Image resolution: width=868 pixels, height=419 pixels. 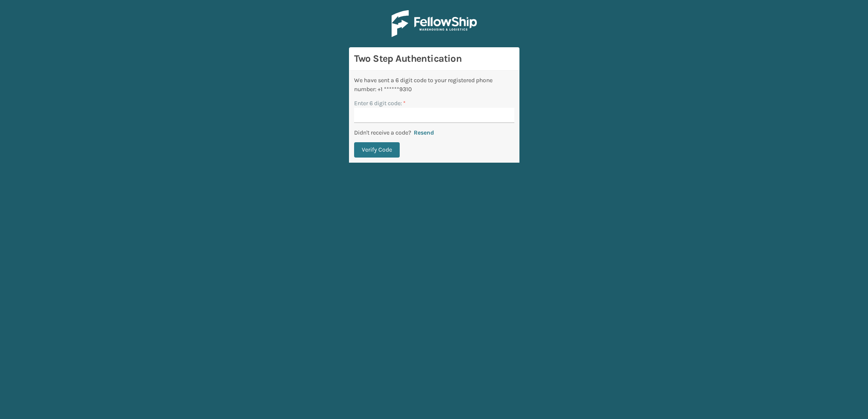 What do you see at coordinates (377, 150) in the screenshot?
I see `button: Verify Code` at bounding box center [377, 150].